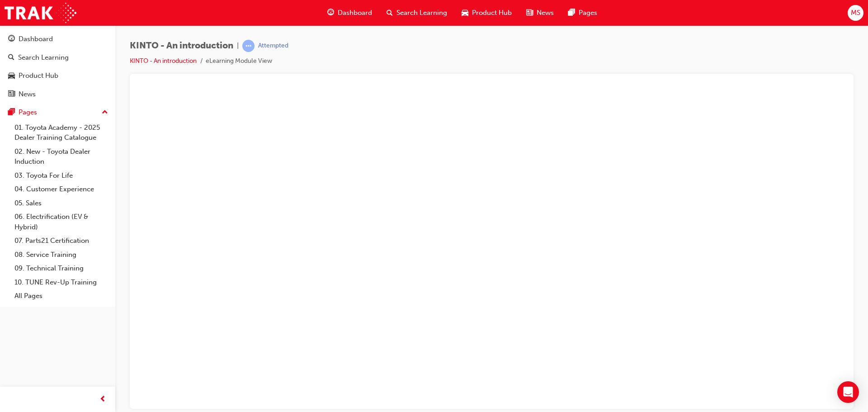  Describe the element at coordinates (588, 13) in the screenshot. I see `span: Pages` at that location.